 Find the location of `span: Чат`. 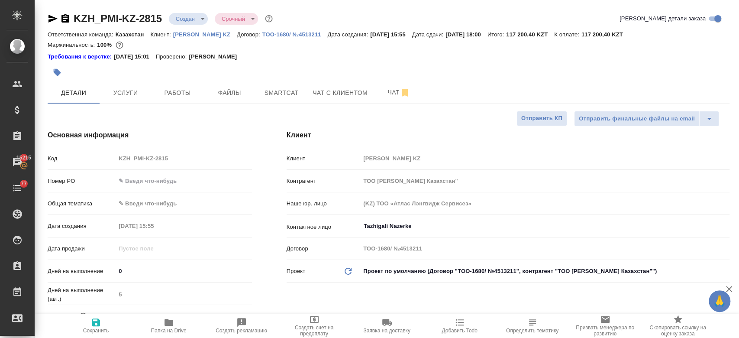

span: Чат is located at coordinates (399, 92).